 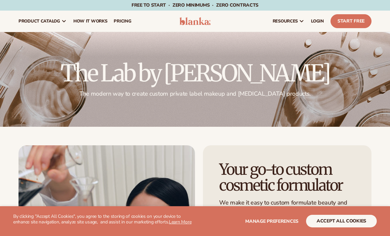 What do you see at coordinates (90, 21) in the screenshot?
I see `a: How It Works` at bounding box center [90, 21].